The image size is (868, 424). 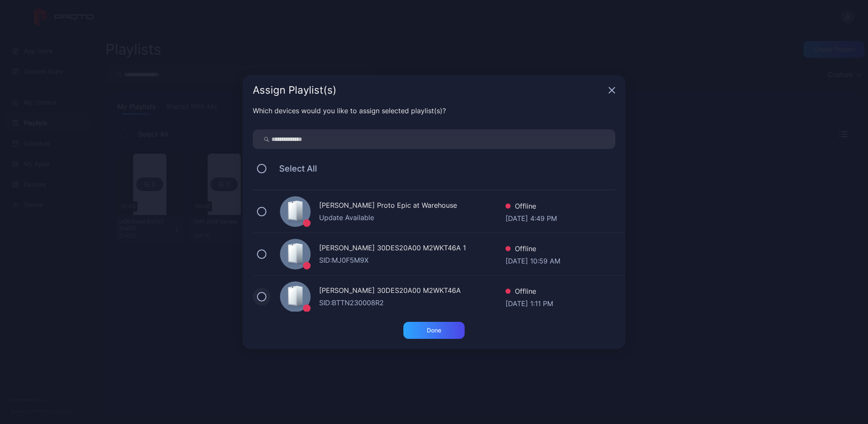 I want to click on div: Assign Playlist(s), so click(x=429, y=90).